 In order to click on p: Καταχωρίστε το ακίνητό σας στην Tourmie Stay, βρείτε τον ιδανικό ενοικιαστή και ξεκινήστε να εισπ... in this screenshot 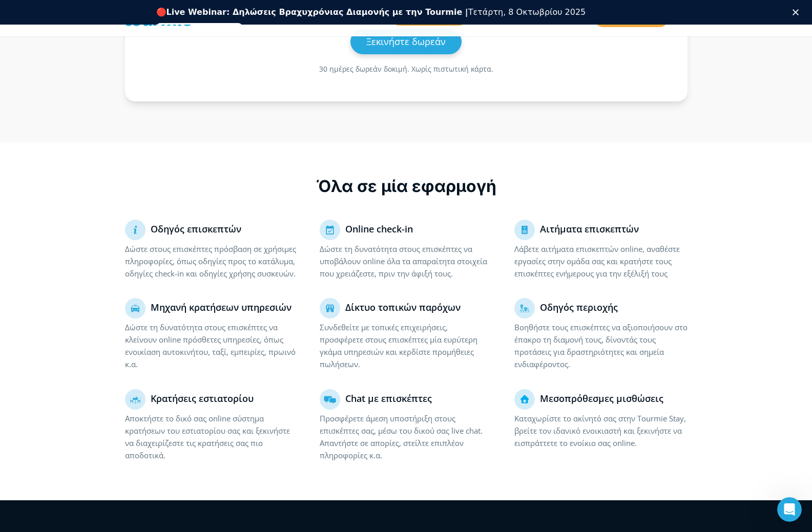, I will do `click(601, 430)`.